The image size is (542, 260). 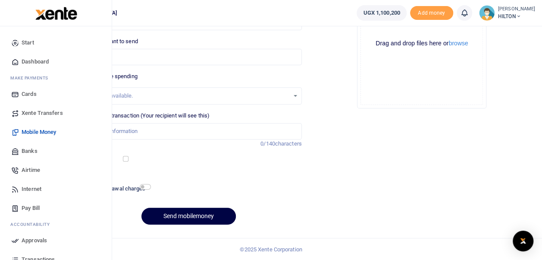 I want to click on button: Send mobilemoney, so click(x=188, y=216).